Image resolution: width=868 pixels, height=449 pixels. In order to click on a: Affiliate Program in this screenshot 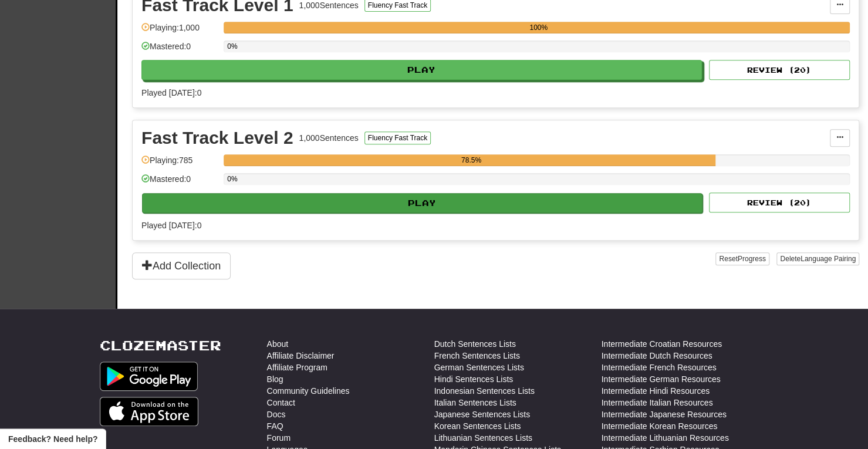, I will do `click(297, 368)`.